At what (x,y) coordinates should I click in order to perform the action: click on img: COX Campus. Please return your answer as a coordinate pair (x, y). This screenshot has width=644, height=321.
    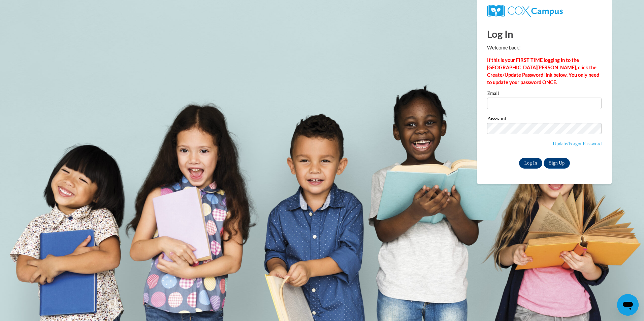
    Looking at the image, I should click on (525, 11).